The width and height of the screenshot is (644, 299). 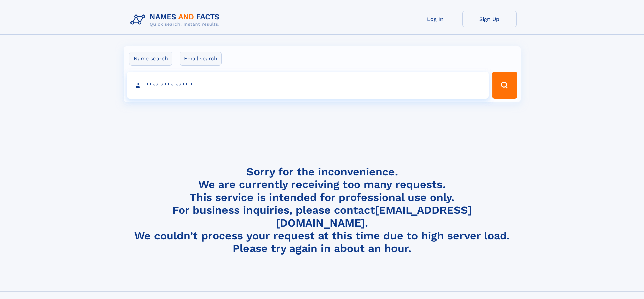 What do you see at coordinates (176, 20) in the screenshot?
I see `img: Logo Names and Facts` at bounding box center [176, 20].